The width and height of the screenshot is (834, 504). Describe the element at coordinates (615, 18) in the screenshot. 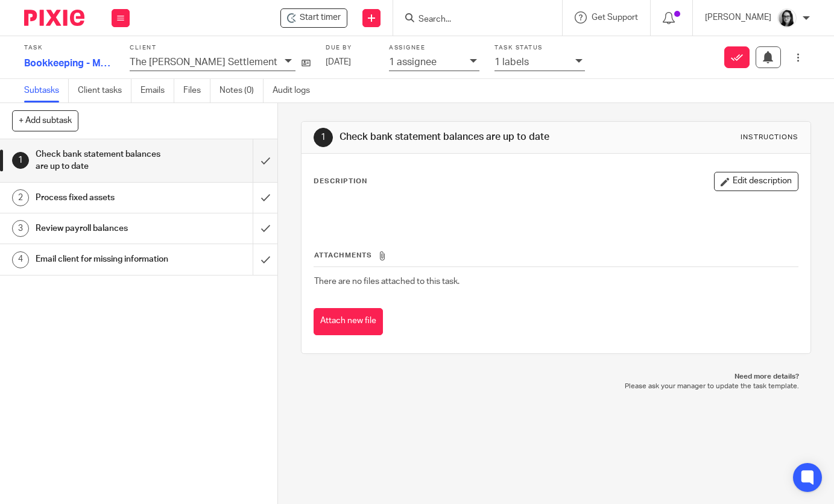

I see `span: Get Support` at that location.